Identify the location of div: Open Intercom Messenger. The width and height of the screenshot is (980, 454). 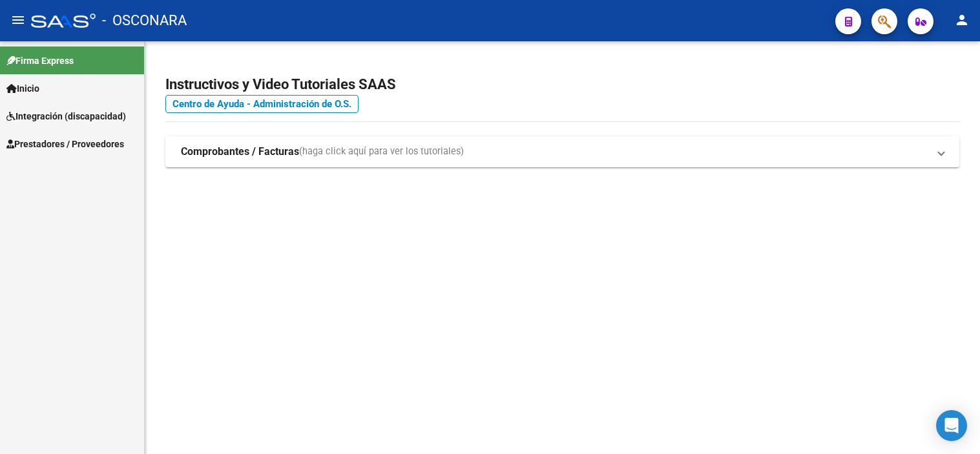
(951, 425).